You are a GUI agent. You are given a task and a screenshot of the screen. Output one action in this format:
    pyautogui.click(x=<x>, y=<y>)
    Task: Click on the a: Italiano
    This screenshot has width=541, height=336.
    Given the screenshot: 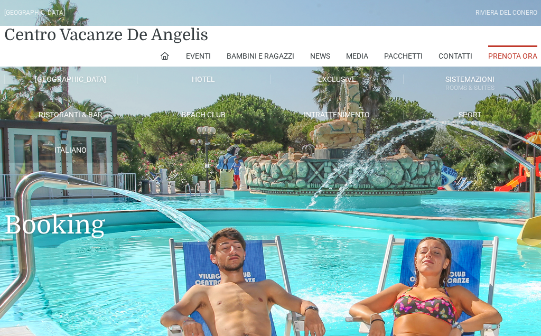 What is the action you would take?
    pyautogui.click(x=71, y=150)
    